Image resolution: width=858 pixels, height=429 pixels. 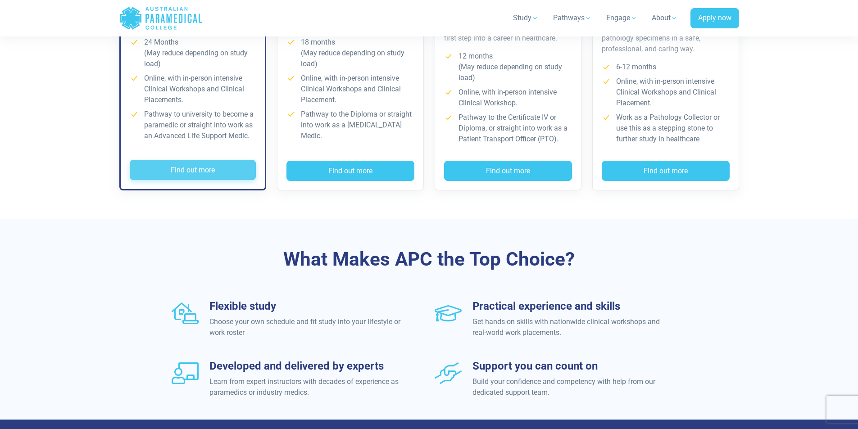 I want to click on li: Online, with in-person intensive Clinical Workshop., so click(x=508, y=98).